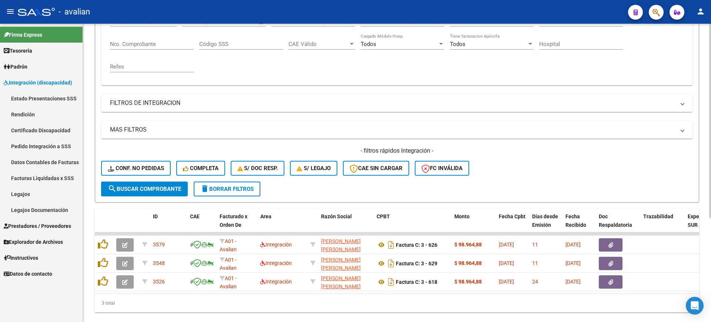  I want to click on h4: - filtros rápidos Integración -, so click(397, 151).